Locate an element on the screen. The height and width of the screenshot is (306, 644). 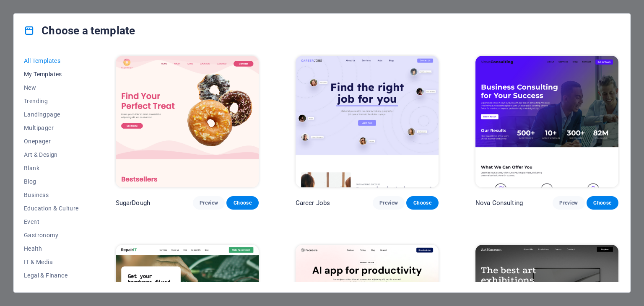
button: Landingpage is located at coordinates (51, 115).